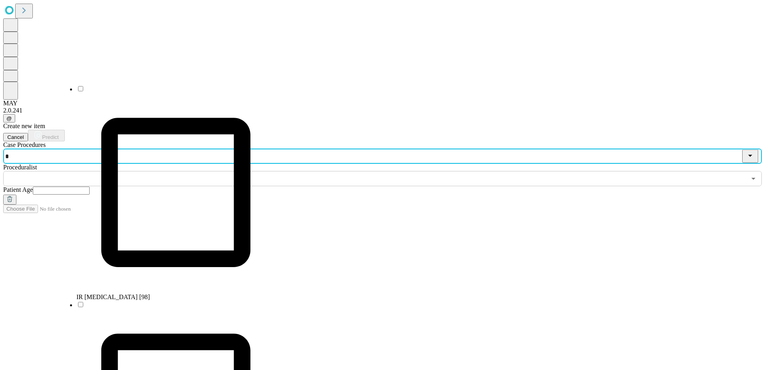 Image resolution: width=765 pixels, height=370 pixels. Describe the element at coordinates (18, 189) in the screenshot. I see `span: Patient Age` at that location.